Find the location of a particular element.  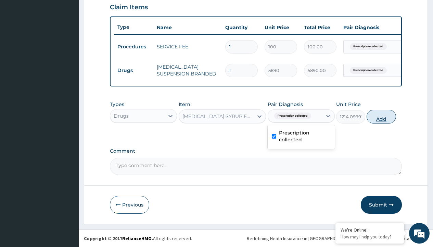

span: We're online! is located at coordinates (67, 112).